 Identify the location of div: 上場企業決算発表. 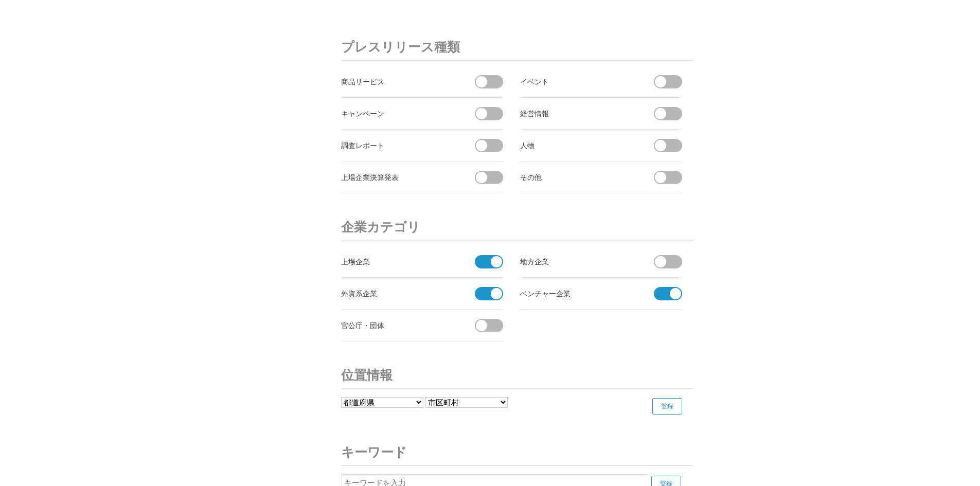
(399, 177).